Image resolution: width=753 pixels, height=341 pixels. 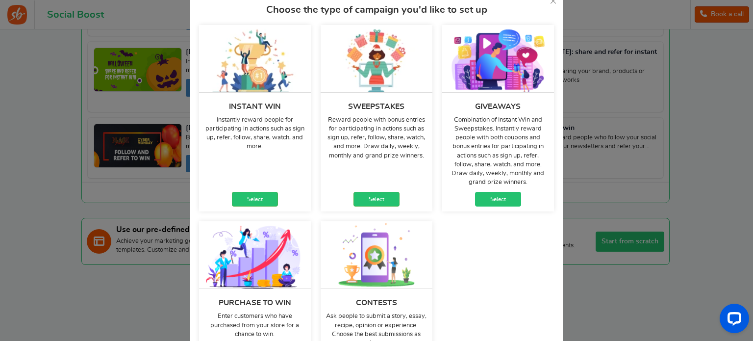 I want to click on h3: Choose the type of campaign you'd like to set up, so click(x=377, y=10).